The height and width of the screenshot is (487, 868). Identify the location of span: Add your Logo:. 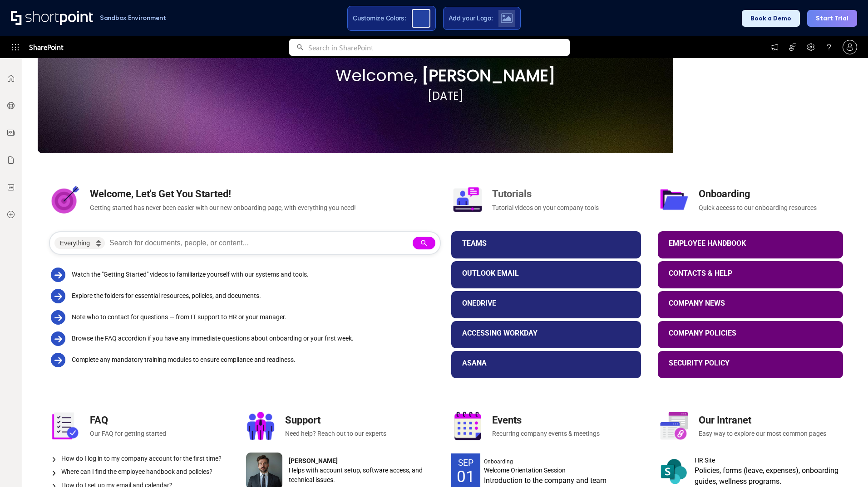
(471, 18).